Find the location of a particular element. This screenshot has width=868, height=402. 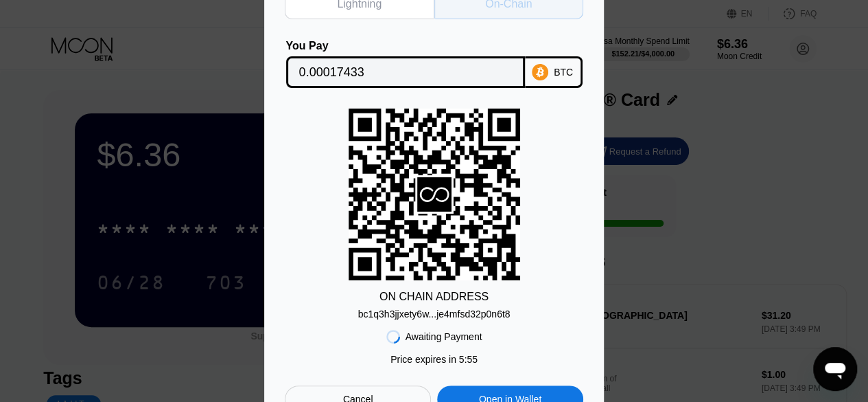

div: You Pay is located at coordinates (406, 46).